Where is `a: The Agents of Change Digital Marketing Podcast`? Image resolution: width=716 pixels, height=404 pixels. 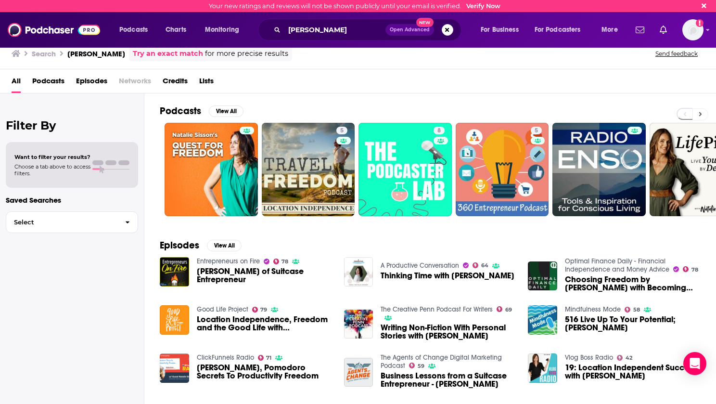 a: The Agents of Change Digital Marketing Podcast is located at coordinates (441, 361).